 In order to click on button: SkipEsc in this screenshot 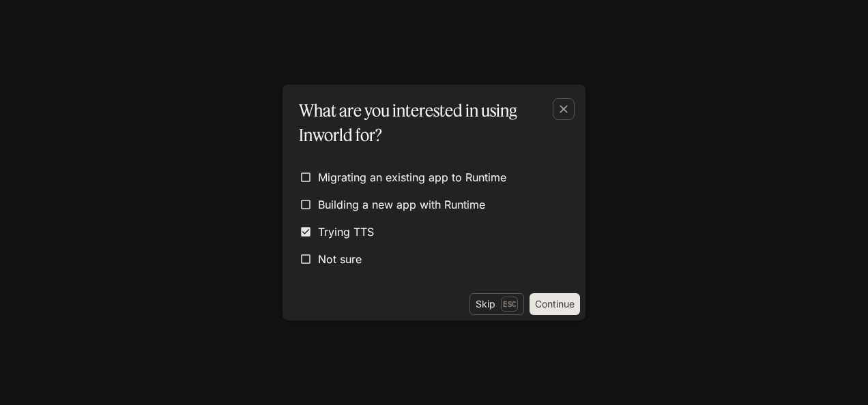, I will do `click(497, 304)`.